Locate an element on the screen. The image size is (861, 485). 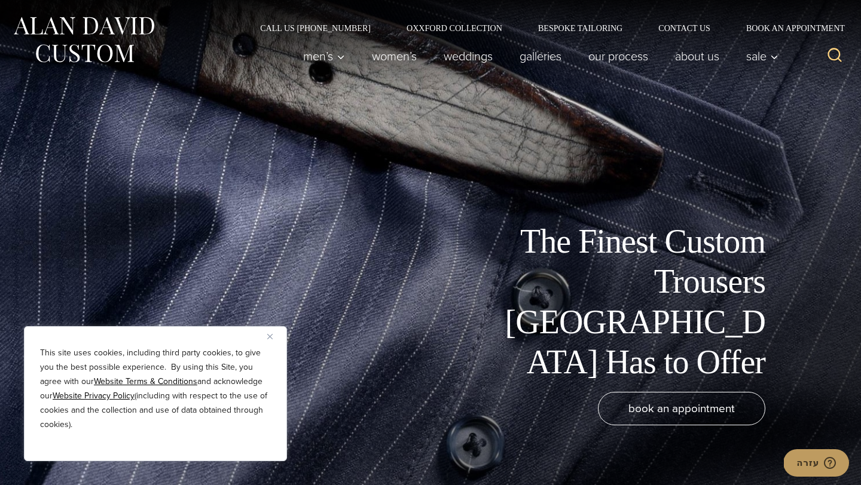
button: View Search Form is located at coordinates (835, 56).